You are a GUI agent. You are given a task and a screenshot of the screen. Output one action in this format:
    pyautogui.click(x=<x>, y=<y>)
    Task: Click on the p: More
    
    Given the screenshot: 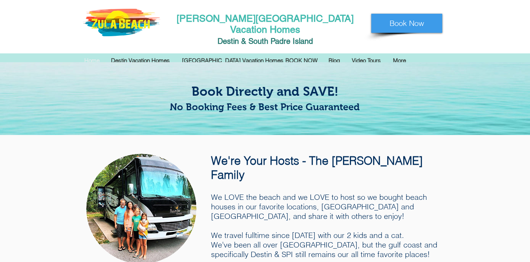 What is the action you would take?
    pyautogui.click(x=399, y=61)
    